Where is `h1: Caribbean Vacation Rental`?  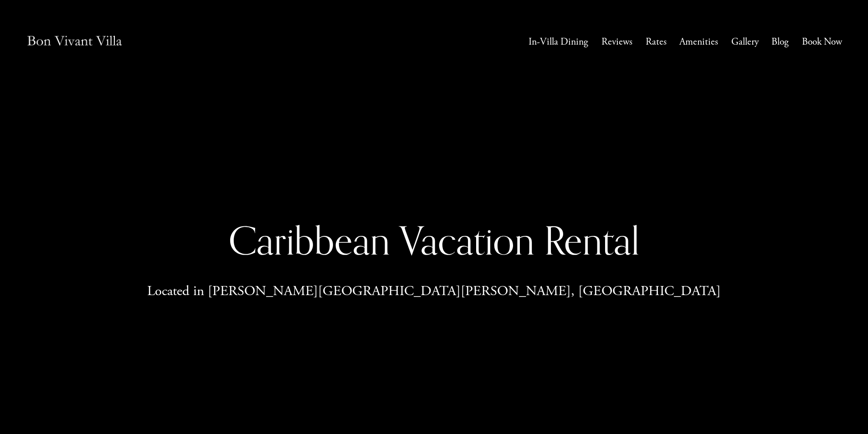
h1: Caribbean Vacation Rental is located at coordinates (434, 240).